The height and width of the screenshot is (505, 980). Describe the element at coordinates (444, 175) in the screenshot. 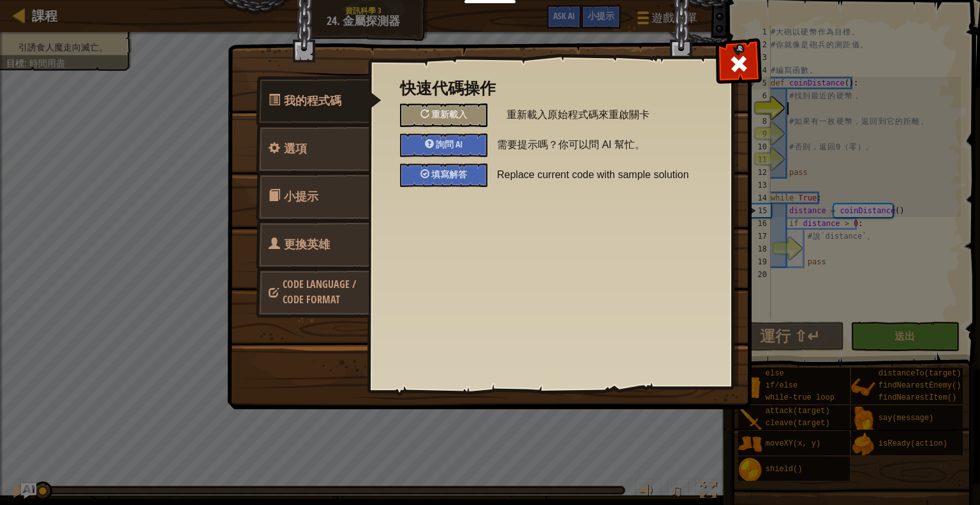

I see `div: 填寫解答` at that location.